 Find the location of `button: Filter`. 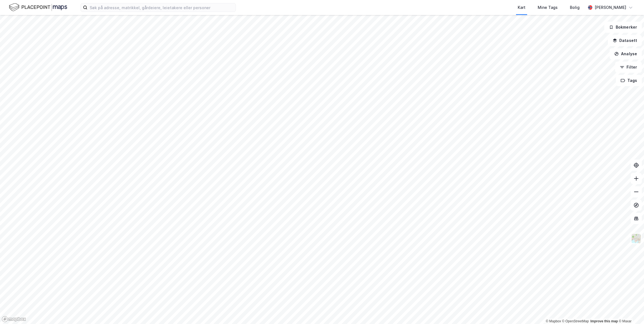

button: Filter is located at coordinates (628, 67).